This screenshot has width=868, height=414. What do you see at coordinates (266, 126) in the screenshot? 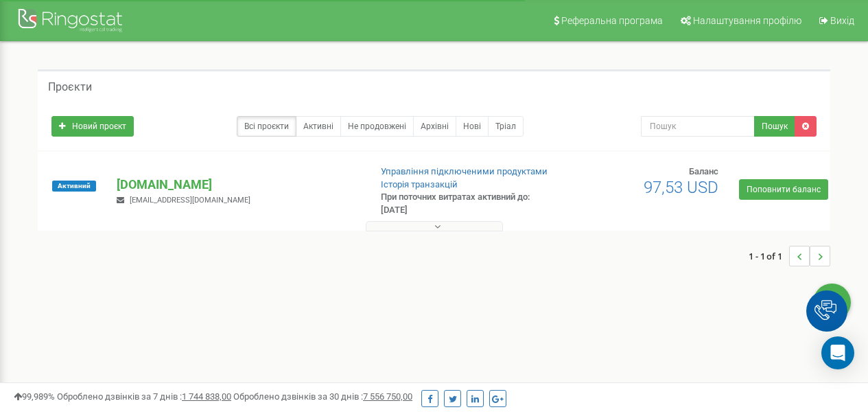
I see `a: Всі проєкти` at bounding box center [266, 126].